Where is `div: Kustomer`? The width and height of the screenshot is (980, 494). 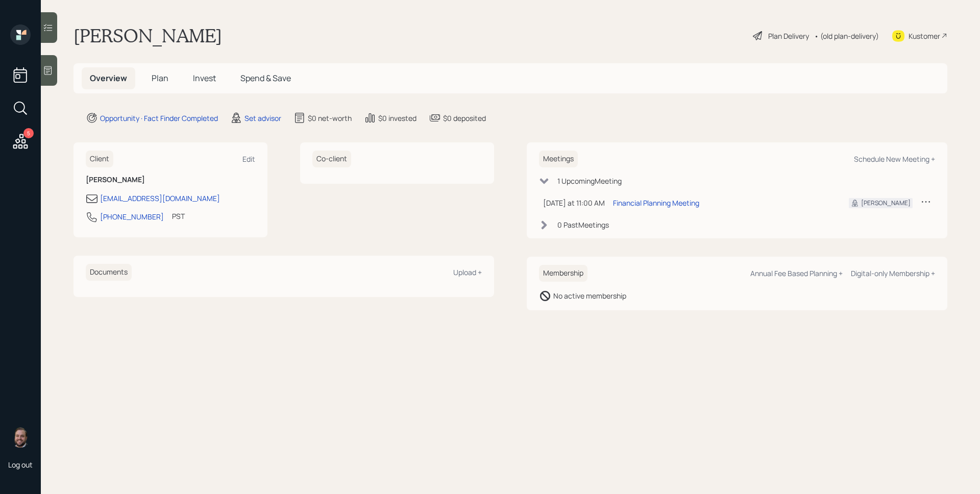
div: Kustomer is located at coordinates (924, 36).